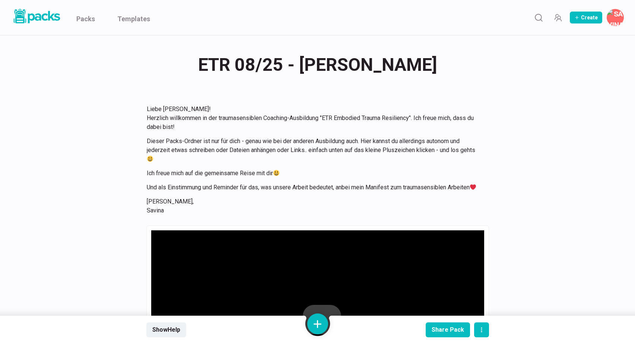 The width and height of the screenshot is (635, 344). I want to click on a: Packs logo, so click(36, 18).